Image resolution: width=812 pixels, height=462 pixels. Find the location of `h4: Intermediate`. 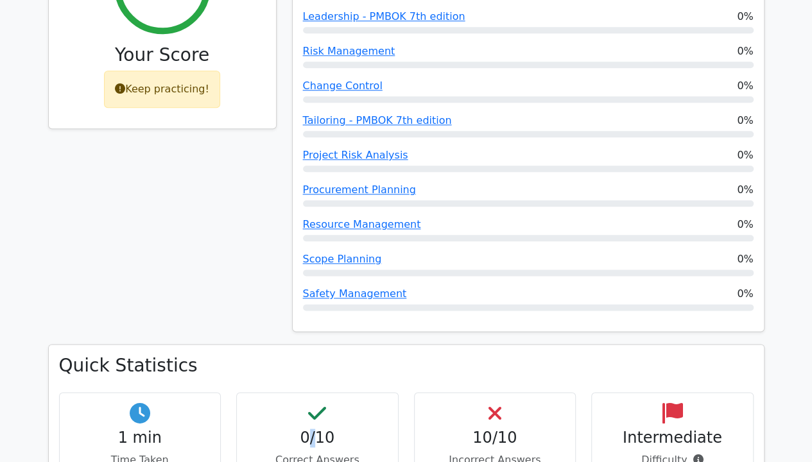

h4: Intermediate is located at coordinates (672, 438).